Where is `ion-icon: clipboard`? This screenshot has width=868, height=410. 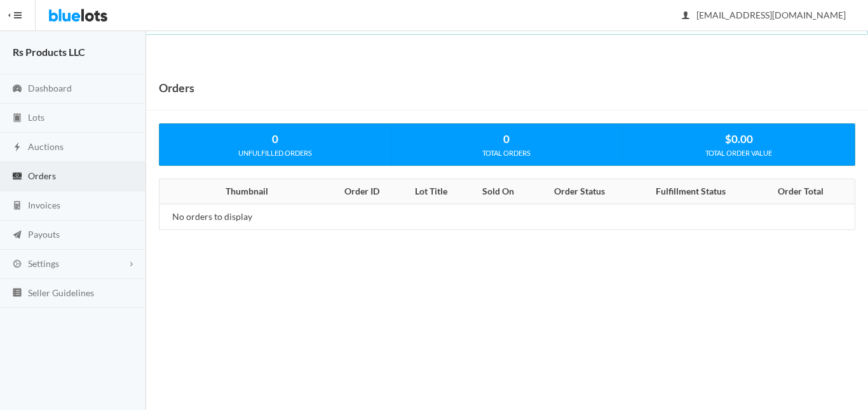 ion-icon: clipboard is located at coordinates (17, 118).